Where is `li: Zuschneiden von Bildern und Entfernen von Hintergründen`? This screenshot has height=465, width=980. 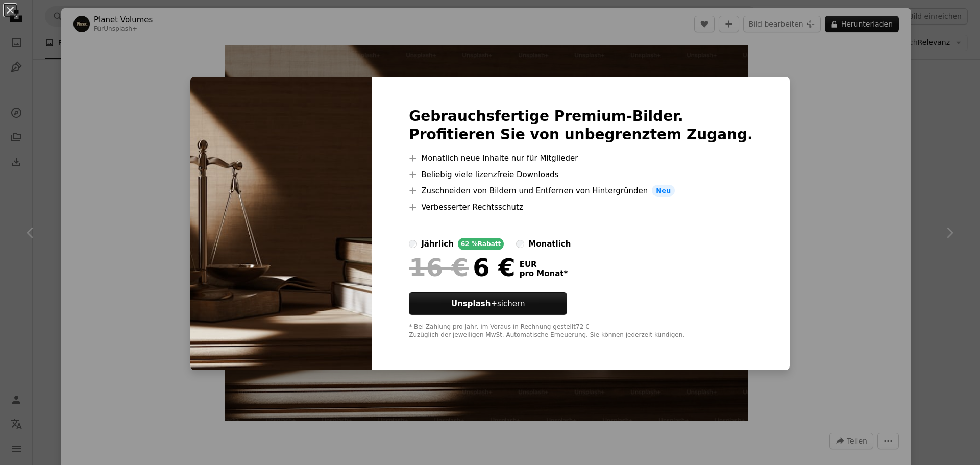 li: Zuschneiden von Bildern und Entfernen von Hintergründen is located at coordinates (581, 191).